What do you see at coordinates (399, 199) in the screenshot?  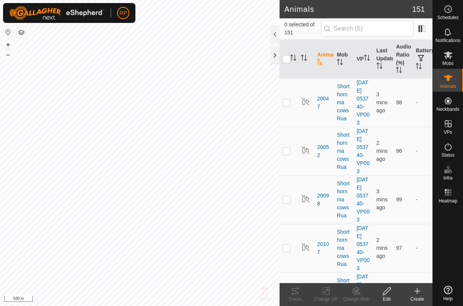 I see `span: 99` at bounding box center [399, 199].